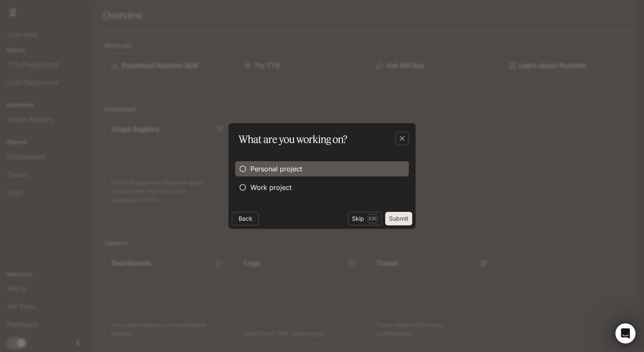 Image resolution: width=644 pixels, height=352 pixels. Describe the element at coordinates (365, 218) in the screenshot. I see `button: SkipEsc` at that location.